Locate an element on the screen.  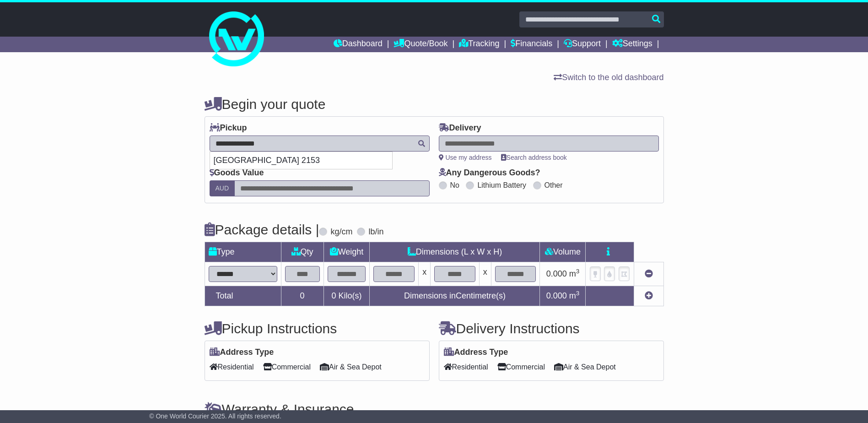
label: Any Dangerous Goods? is located at coordinates (489, 173).